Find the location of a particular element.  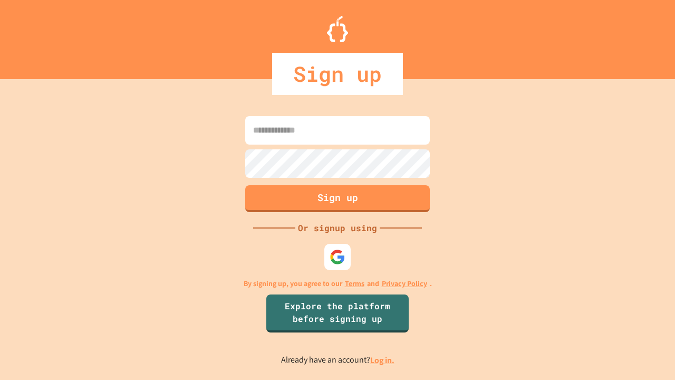

img: Logo.svg is located at coordinates (338, 29).